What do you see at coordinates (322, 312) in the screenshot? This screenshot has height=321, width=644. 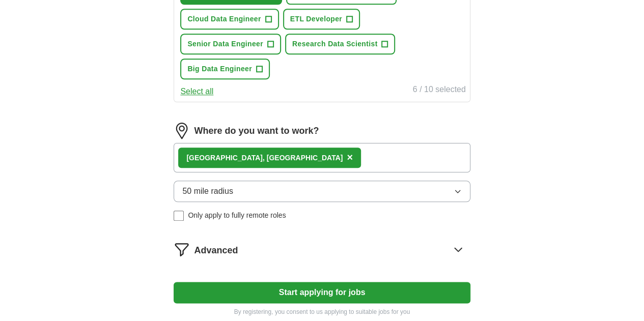 I see `p: By registering, you consent to us applying to suitable jobs for you` at bounding box center [322, 312].